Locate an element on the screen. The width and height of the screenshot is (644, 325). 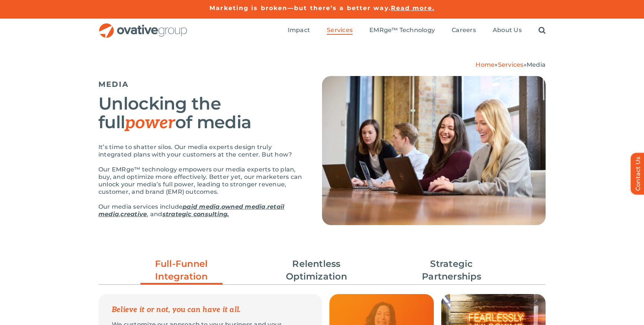
a: Impact is located at coordinates (299, 31).